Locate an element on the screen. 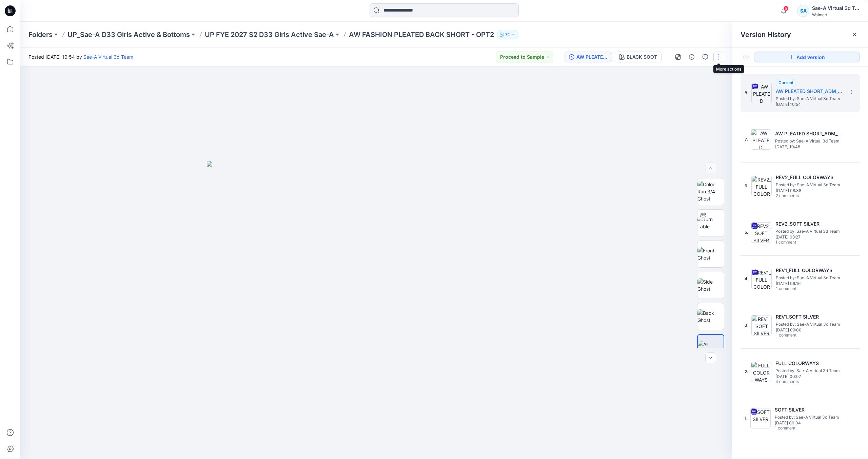 This screenshot has height=459, width=868. h5: REV2_FULL COLORWAYS is located at coordinates (810, 177).